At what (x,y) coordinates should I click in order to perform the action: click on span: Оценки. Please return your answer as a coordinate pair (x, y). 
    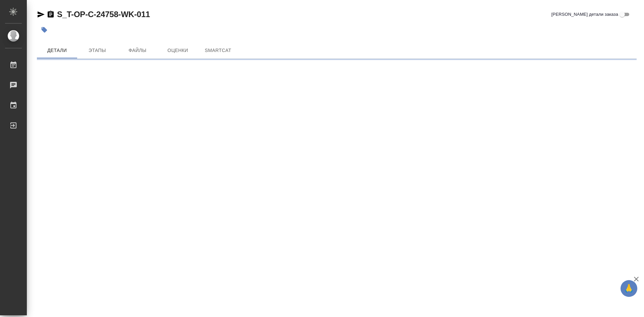
    Looking at the image, I should click on (178, 50).